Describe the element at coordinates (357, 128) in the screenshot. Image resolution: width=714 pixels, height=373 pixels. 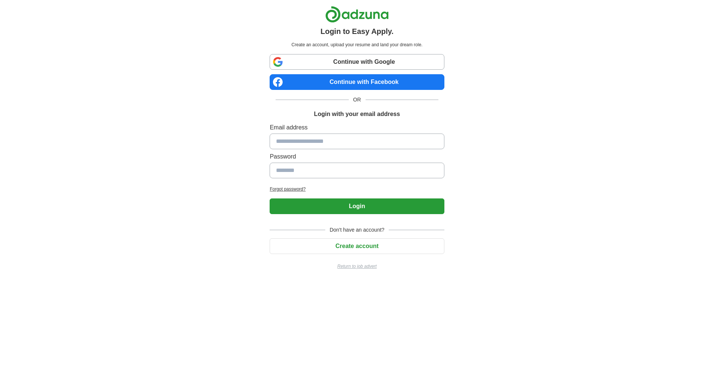
I see `label: Email address` at that location.